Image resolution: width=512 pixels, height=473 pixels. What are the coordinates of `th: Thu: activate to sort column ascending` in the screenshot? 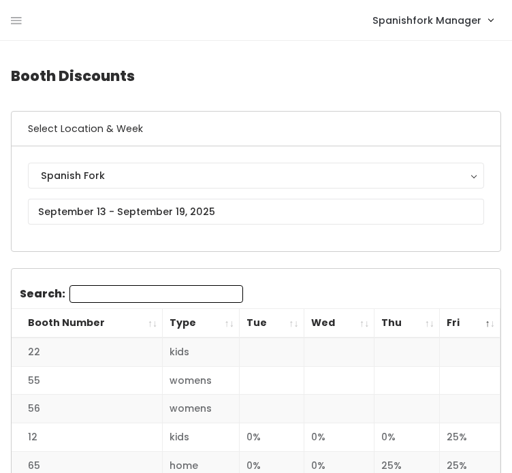 It's located at (407, 323).